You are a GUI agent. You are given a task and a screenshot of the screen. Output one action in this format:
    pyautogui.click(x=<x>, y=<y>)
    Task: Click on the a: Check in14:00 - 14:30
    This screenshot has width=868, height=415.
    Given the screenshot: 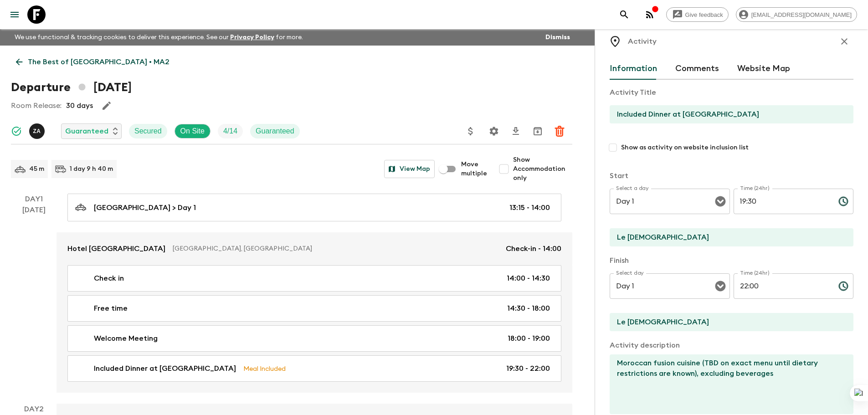 What is the action you would take?
    pyautogui.click(x=314, y=278)
    